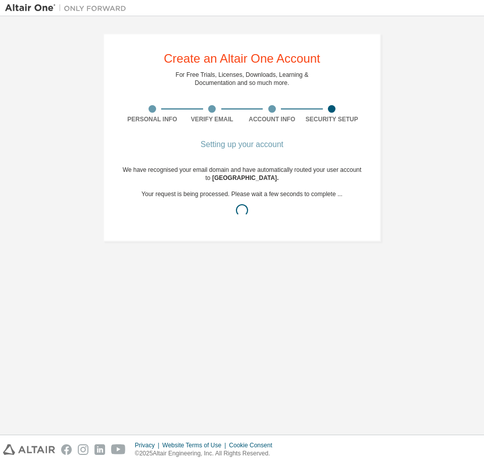 The image size is (484, 464). Describe the element at coordinates (207, 453) in the screenshot. I see `p: © 2025 Altair Engineering, Inc. All Rights Reserved.` at that location.